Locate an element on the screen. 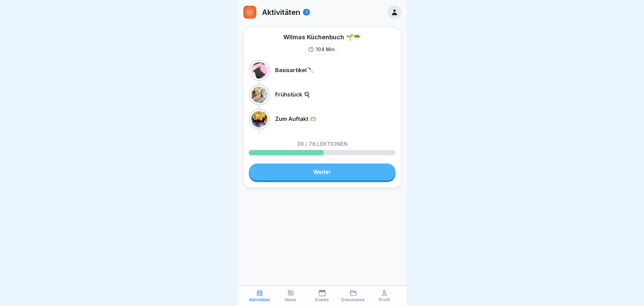 This screenshot has height=306, width=644. div: Wilmas Küchenbuch 🌱🥗 is located at coordinates (322, 37).